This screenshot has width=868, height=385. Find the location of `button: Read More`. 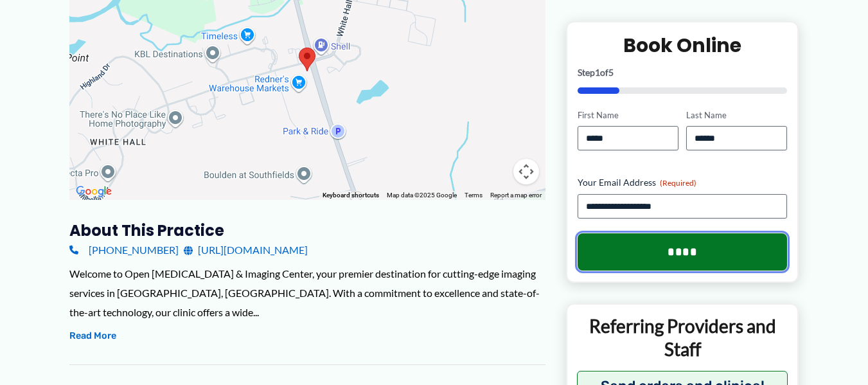

button: Read More is located at coordinates (93, 336).